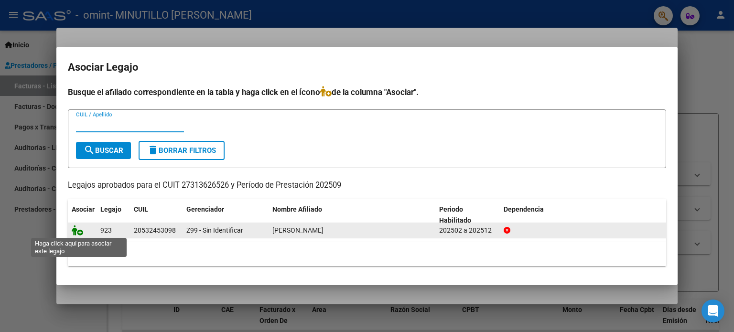 This screenshot has width=734, height=332. What do you see at coordinates (113, 215) in the screenshot?
I see `datatable-header-cell: Legajo` at bounding box center [113, 215].